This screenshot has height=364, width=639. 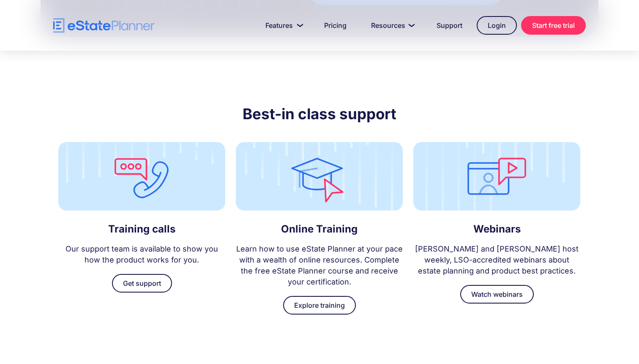 I want to click on a: Resources, so click(x=391, y=25).